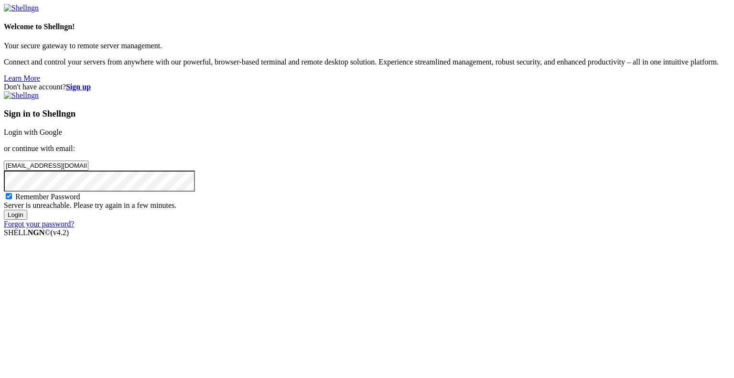  What do you see at coordinates (46, 165) in the screenshot?
I see `input: Email address` at bounding box center [46, 165].